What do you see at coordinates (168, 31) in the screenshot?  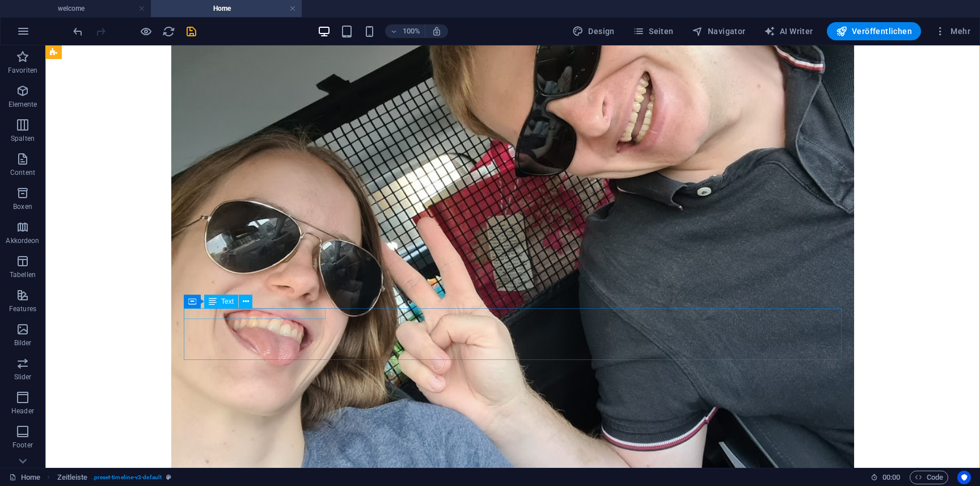 I see `button: reload` at bounding box center [168, 31].